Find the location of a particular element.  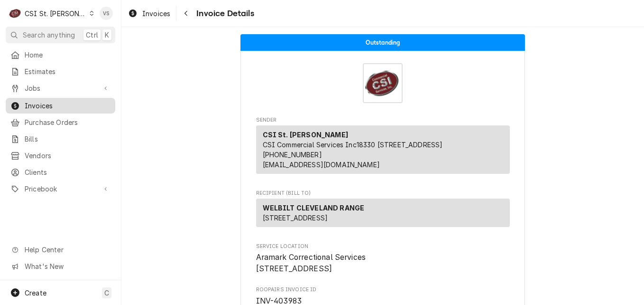

span: Search anything is located at coordinates (49, 35).